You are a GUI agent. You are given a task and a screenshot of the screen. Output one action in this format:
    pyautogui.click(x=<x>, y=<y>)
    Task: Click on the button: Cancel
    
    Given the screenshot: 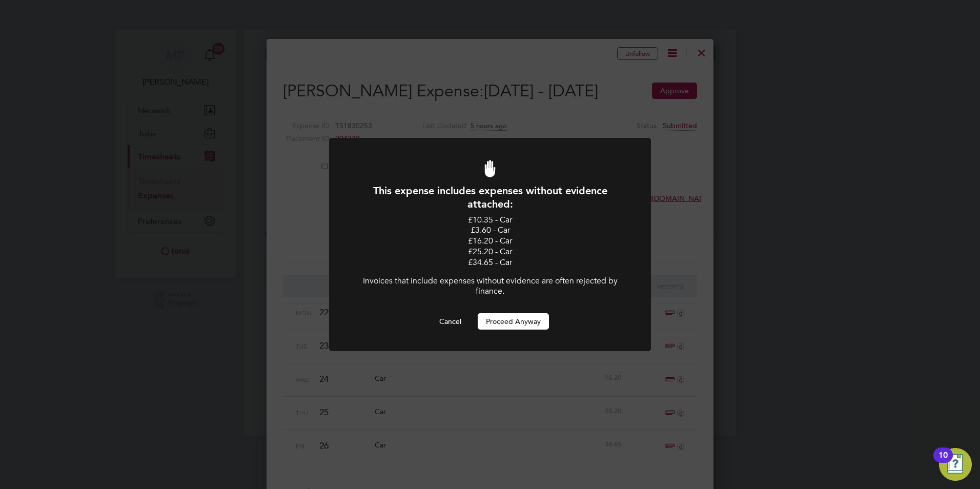 What is the action you would take?
    pyautogui.click(x=450, y=321)
    